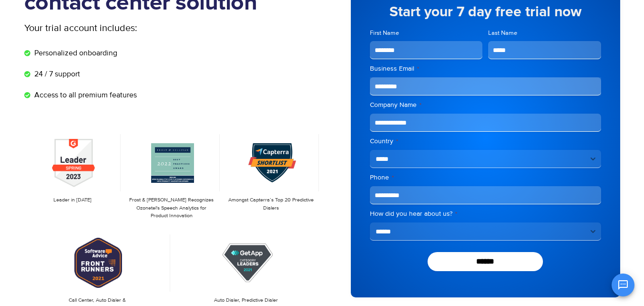 This screenshot has height=306, width=644. What do you see at coordinates (485, 105) in the screenshot?
I see `label: Company Name` at bounding box center [485, 105].